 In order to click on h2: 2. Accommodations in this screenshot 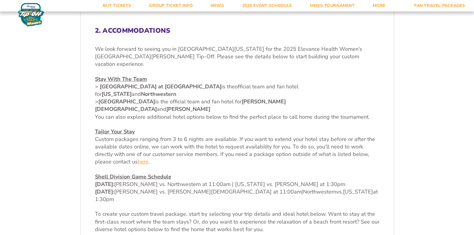, I will do `click(237, 31)`.